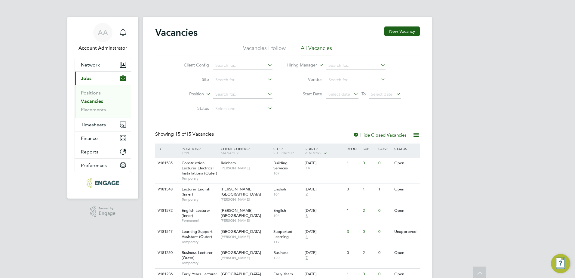 This screenshot has height=278, width=575. I want to click on span: Preferences, so click(94, 165).